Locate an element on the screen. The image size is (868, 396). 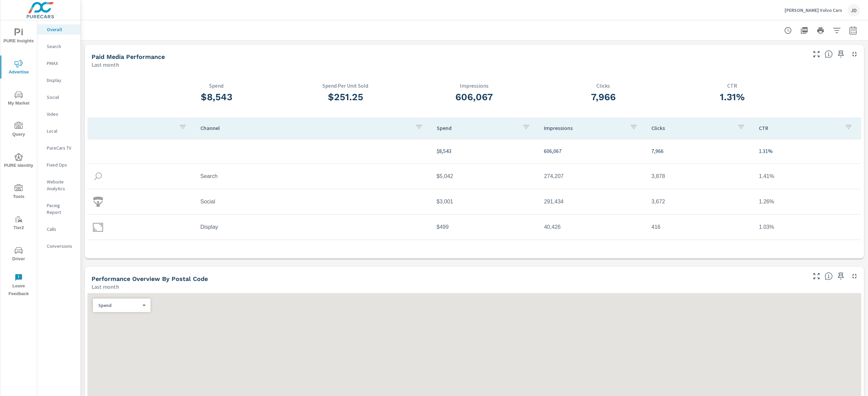
td: Display is located at coordinates (313, 227).